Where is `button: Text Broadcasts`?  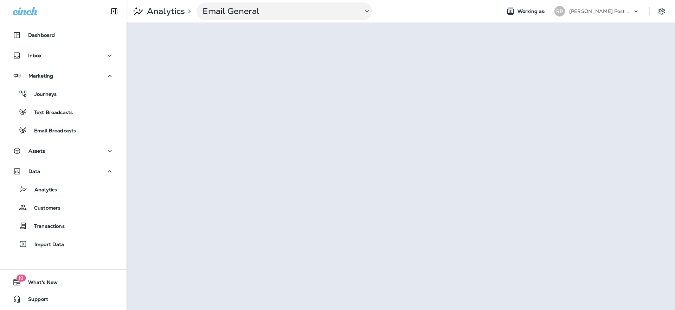 button: Text Broadcasts is located at coordinates (63, 112).